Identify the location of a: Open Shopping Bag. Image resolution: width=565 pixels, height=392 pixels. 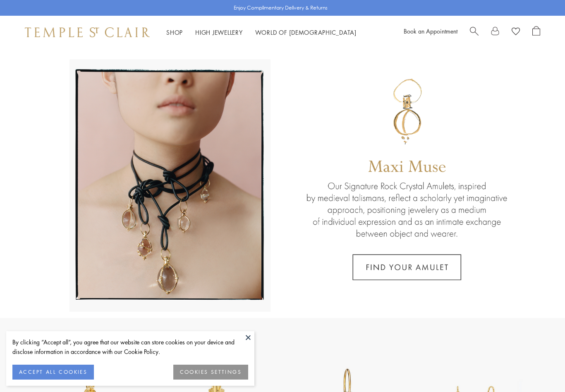
(536, 33).